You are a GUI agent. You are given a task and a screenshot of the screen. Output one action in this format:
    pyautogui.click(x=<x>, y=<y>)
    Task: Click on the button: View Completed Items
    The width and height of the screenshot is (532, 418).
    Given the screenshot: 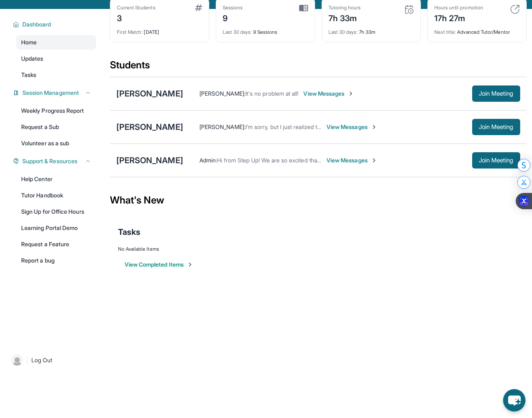 What is the action you would take?
    pyautogui.click(x=159, y=265)
    